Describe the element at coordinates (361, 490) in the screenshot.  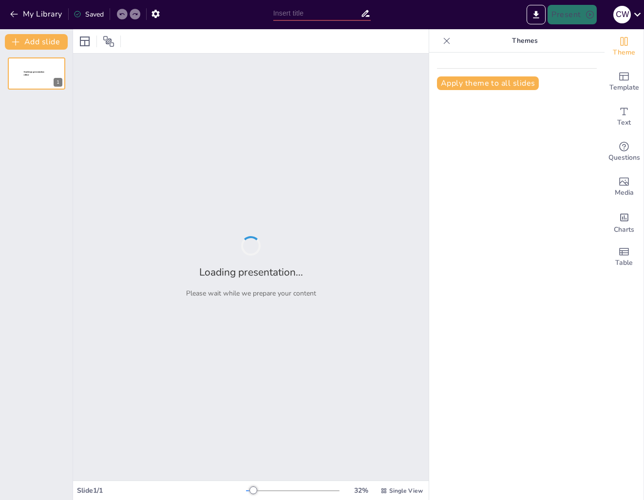
I see `div: 32 %` at that location.